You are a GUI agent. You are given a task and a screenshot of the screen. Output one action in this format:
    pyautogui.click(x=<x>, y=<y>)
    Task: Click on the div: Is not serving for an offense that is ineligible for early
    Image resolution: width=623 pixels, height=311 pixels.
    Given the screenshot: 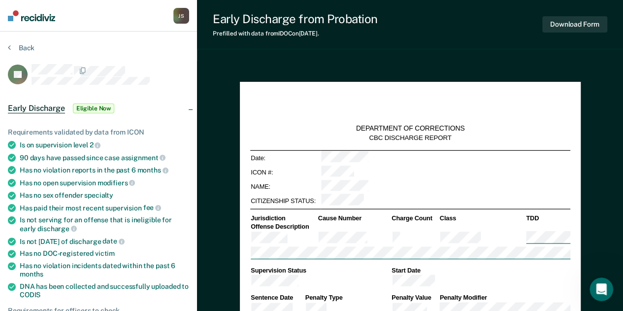 What is the action you would take?
    pyautogui.click(x=104, y=224)
    